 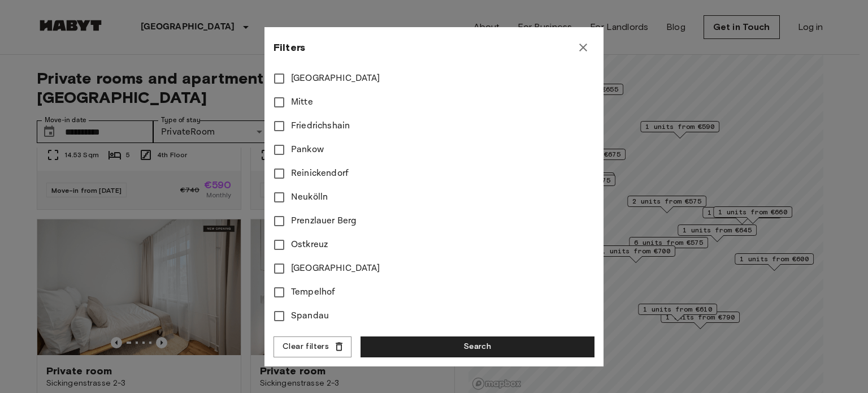 What do you see at coordinates (478, 347) in the screenshot?
I see `button: Search` at bounding box center [478, 347].